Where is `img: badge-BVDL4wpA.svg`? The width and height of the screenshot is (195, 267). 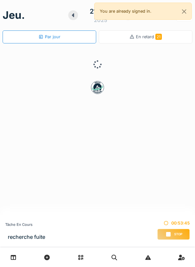 img: badge-BVDL4wpA.svg is located at coordinates (97, 88).